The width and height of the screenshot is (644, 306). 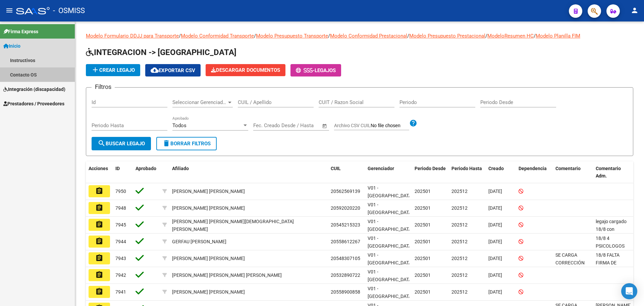 What do you see at coordinates (345, 225) in the screenshot?
I see `span: 20545215323` at bounding box center [345, 225].